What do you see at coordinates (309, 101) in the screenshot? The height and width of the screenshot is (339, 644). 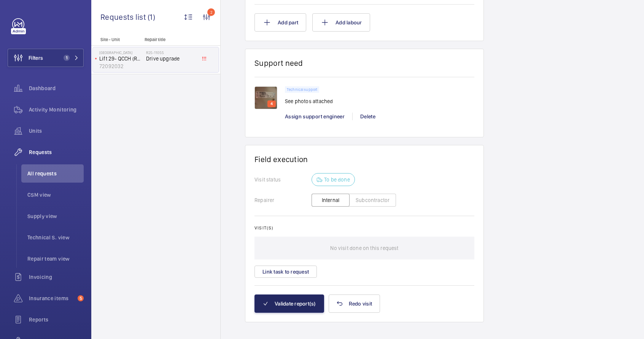 I see `p: See photos attached` at bounding box center [309, 101].